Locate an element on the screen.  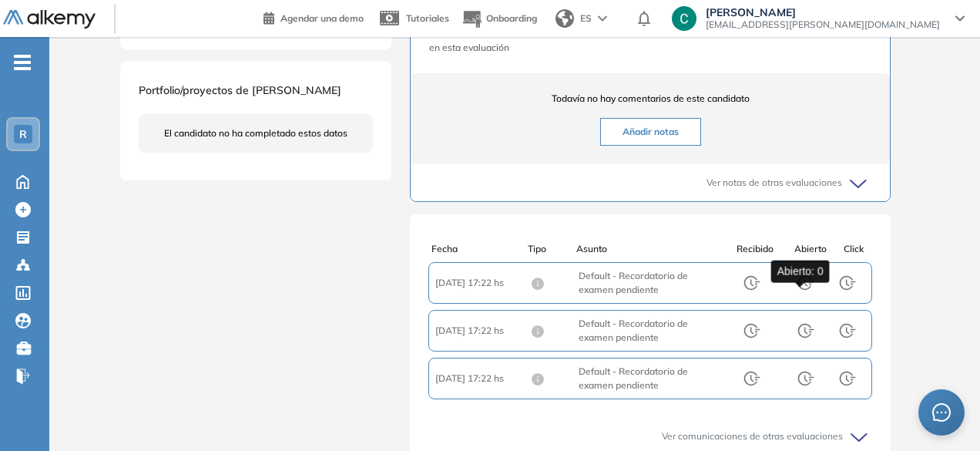
span: ES is located at coordinates (585, 18).